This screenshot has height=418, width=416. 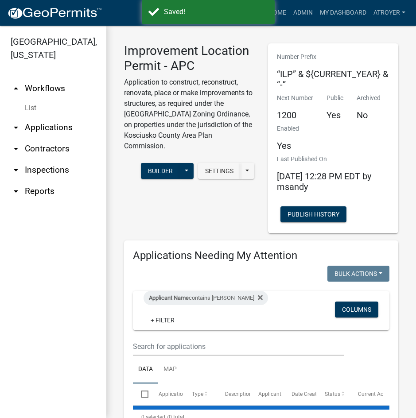 I want to click on input: Search for applications, so click(x=238, y=347).